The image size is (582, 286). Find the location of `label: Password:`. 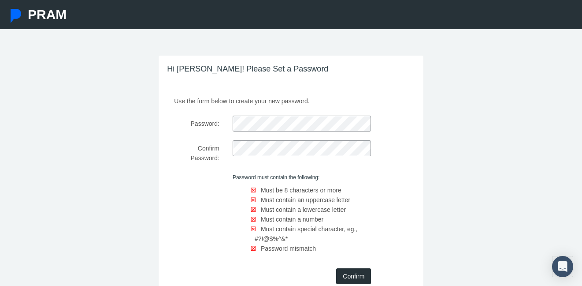

label: Password: is located at coordinates (193, 123).